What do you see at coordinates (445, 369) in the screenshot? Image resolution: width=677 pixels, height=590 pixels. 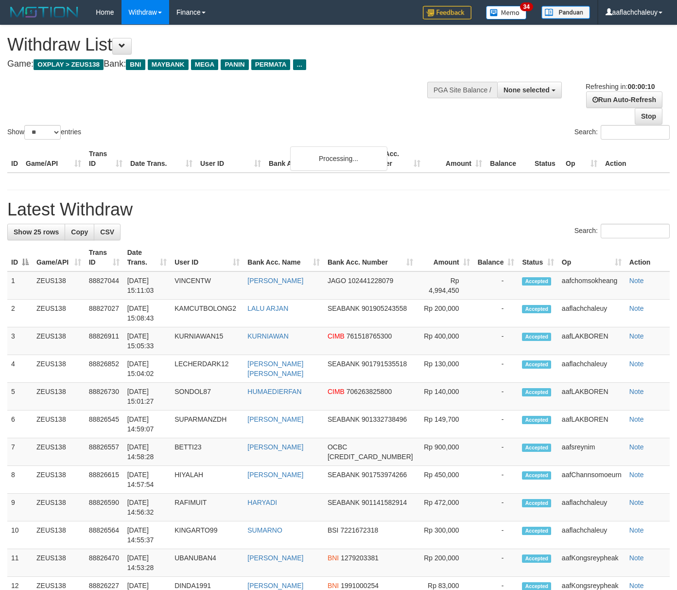 I see `td: Rp 130,000` at bounding box center [445, 369].